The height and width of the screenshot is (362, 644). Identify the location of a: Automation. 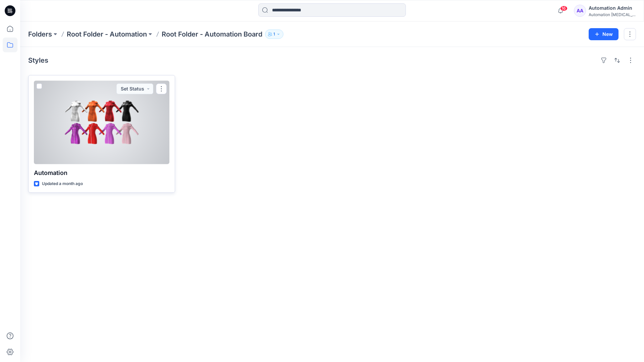
(102, 122).